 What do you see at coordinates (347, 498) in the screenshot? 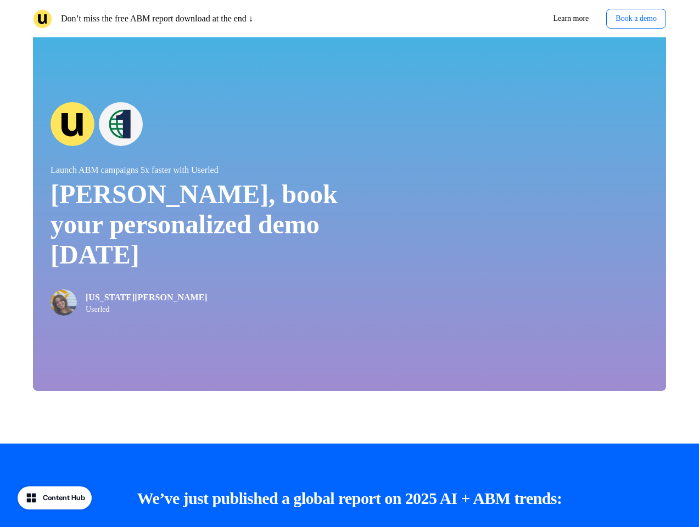
I see `strong: We’ve just published a global report on 2025 AI + ABM trends` at bounding box center [347, 498].